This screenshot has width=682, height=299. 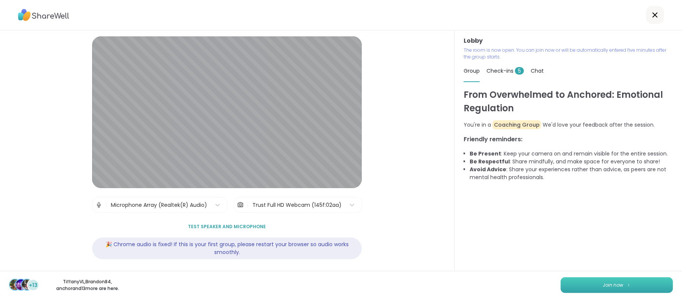 I want to click on div: 🎉 Chrome audio is fixed! If this is your first group, please restart your browser so audio works ..., so click(x=227, y=248).